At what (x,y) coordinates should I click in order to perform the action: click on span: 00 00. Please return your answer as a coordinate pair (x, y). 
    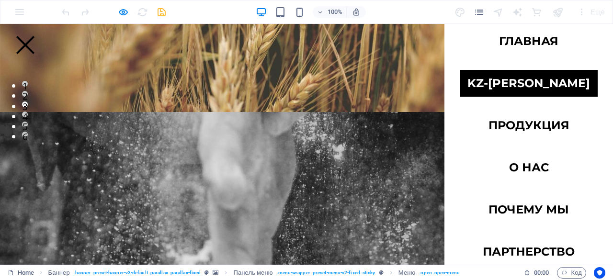
    Looking at the image, I should click on (541, 273).